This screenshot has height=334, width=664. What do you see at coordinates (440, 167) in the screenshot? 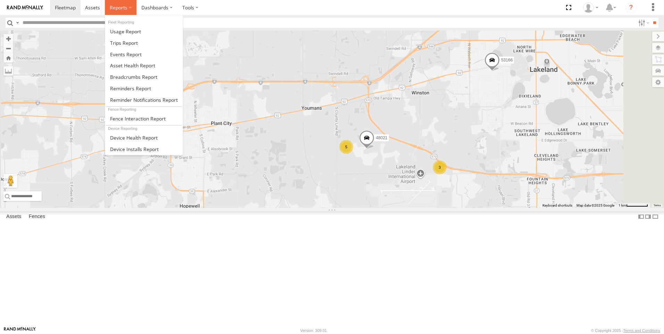
I see `div: 3` at bounding box center [440, 167].